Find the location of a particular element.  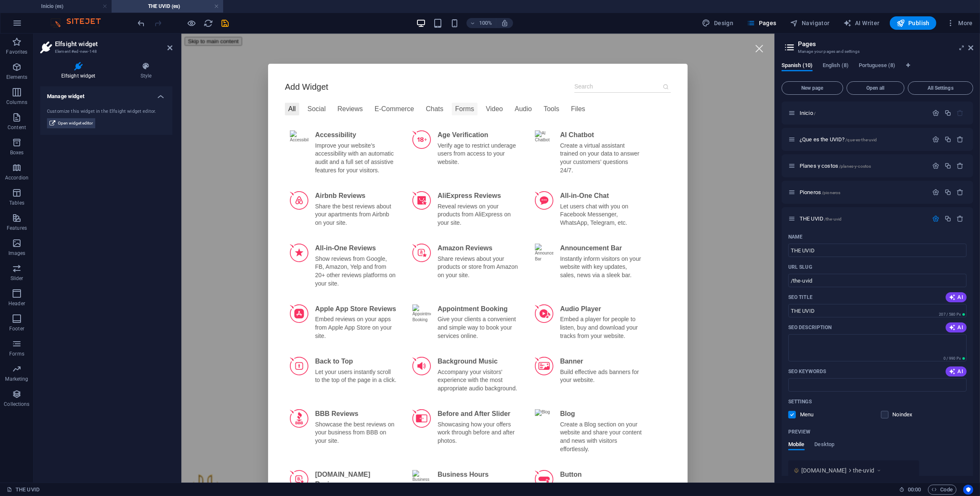

p: Header is located at coordinates (16, 304).